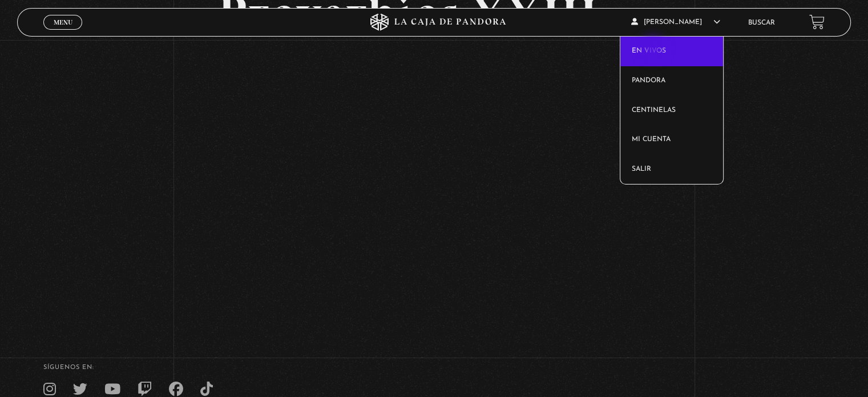 This screenshot has width=868, height=397. I want to click on a: En vivos, so click(672, 51).